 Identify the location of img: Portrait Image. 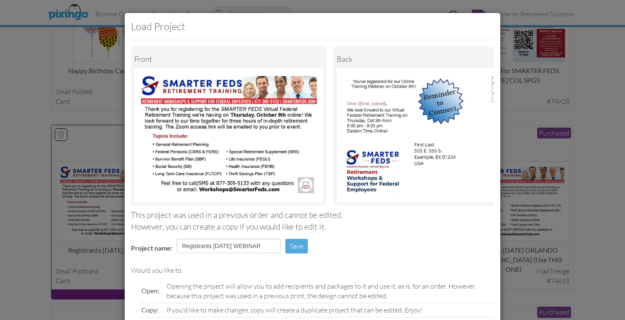
(431, 135).